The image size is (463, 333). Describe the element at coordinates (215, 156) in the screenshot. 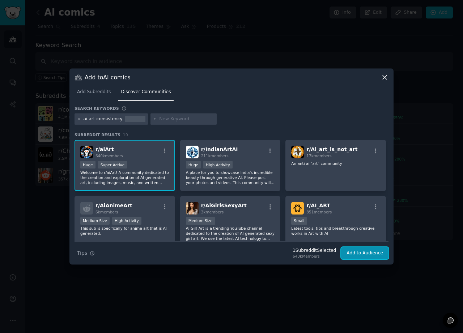

I see `span: 211k members` at that location.